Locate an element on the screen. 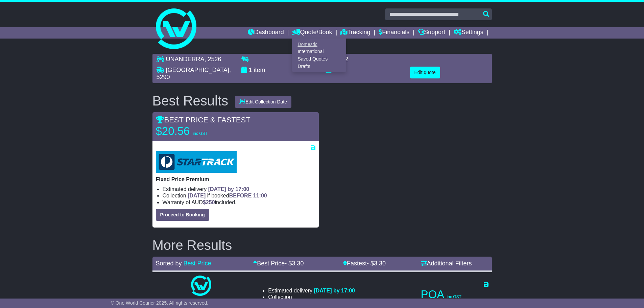 This screenshot has height=308, width=644. span: Sorted by is located at coordinates (169, 264).